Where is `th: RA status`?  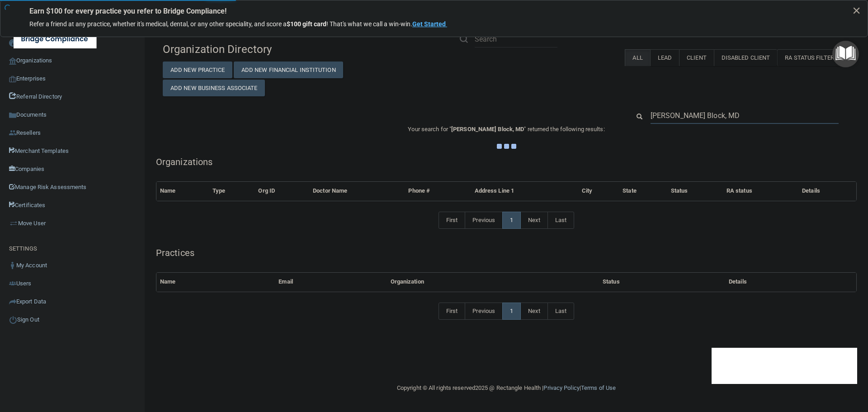 th: RA status is located at coordinates (761, 191).